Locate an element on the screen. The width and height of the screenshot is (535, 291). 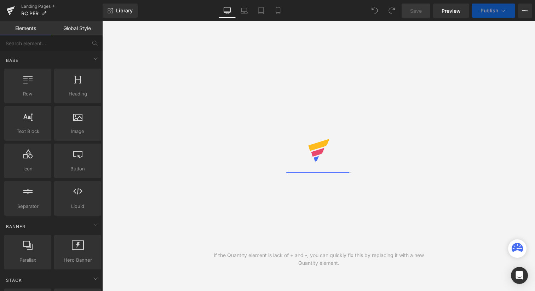
span: Save is located at coordinates (416, 11).